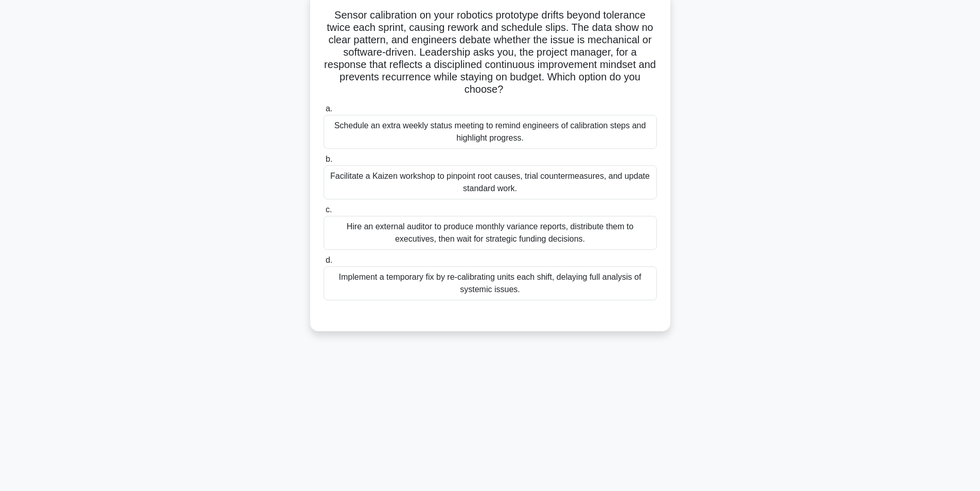 The image size is (980, 491). I want to click on div: Implement a temporary fix by re-calibrating units each shift, delaying full analysis of systemic ..., so click(491, 283).